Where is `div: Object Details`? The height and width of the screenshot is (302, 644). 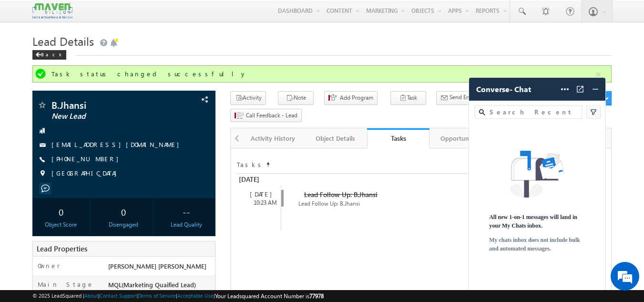
div: Object Details is located at coordinates (335, 138).